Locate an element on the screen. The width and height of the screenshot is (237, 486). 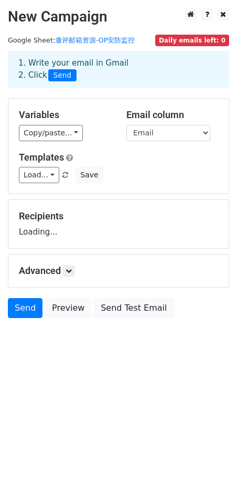
a: Copy/paste... is located at coordinates (51, 133).